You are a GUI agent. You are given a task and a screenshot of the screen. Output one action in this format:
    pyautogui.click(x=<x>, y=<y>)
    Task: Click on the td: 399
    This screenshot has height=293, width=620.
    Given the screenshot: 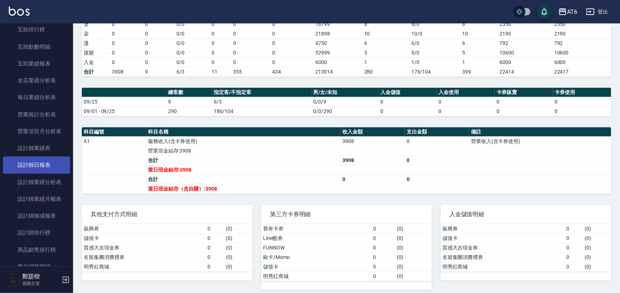 What is the action you would take?
    pyautogui.click(x=479, y=72)
    